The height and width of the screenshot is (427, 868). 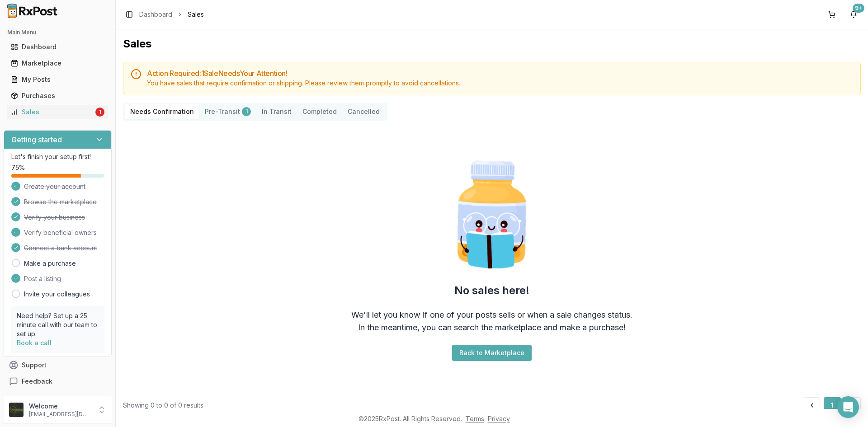 What do you see at coordinates (163, 405) in the screenshot?
I see `div: Showing 0 to 0 of 0 results` at bounding box center [163, 405].